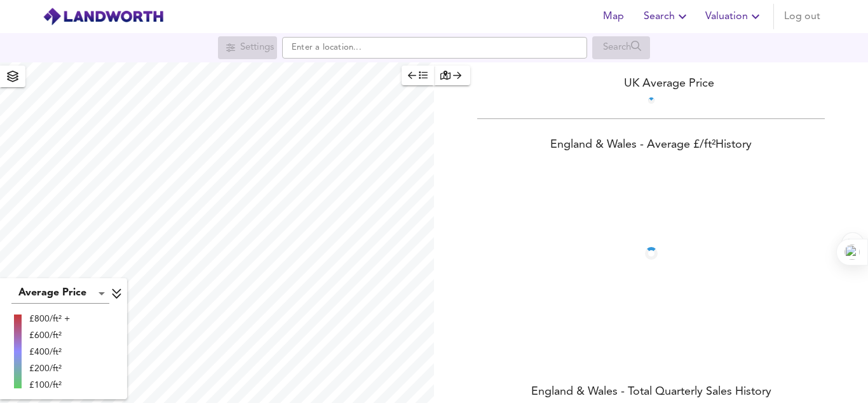 This screenshot has width=868, height=403. What do you see at coordinates (49, 368) in the screenshot?
I see `div: £200/ft²` at bounding box center [49, 368].